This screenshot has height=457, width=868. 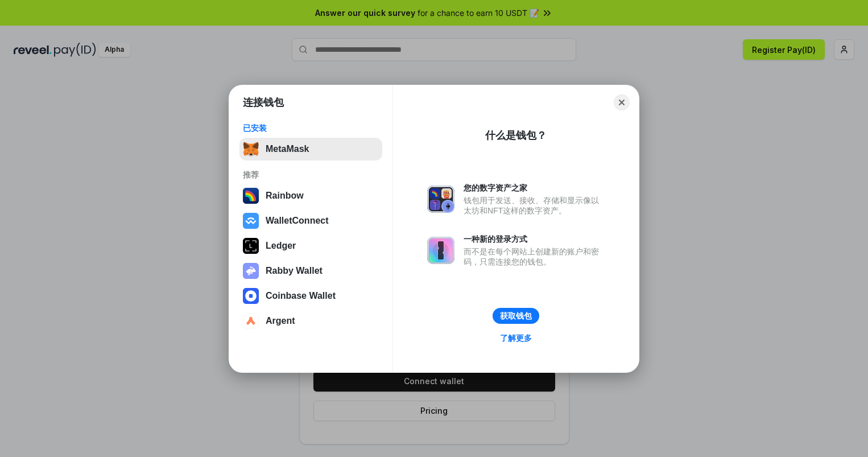 What do you see at coordinates (622, 102) in the screenshot?
I see `button: Close` at bounding box center [622, 102].